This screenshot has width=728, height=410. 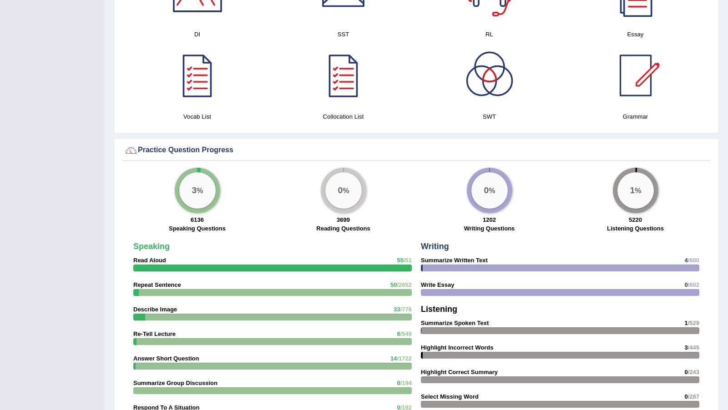 I want to click on span: 4, so click(x=685, y=260).